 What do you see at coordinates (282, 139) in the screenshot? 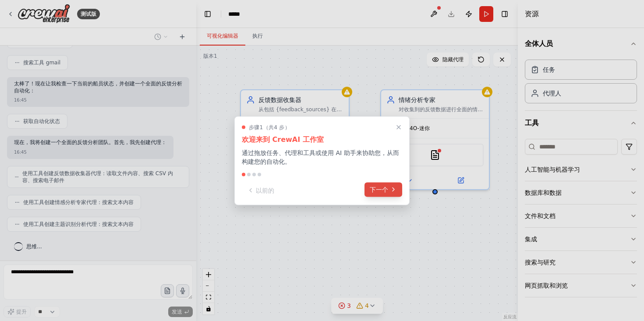
I see `font: 欢迎来到 CrewAI 工作室` at bounding box center [282, 139].